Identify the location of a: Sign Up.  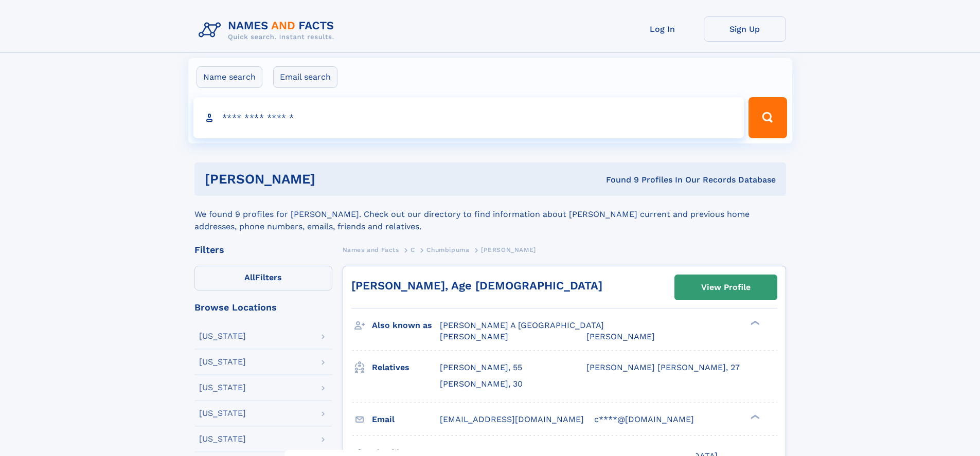
(745, 29).